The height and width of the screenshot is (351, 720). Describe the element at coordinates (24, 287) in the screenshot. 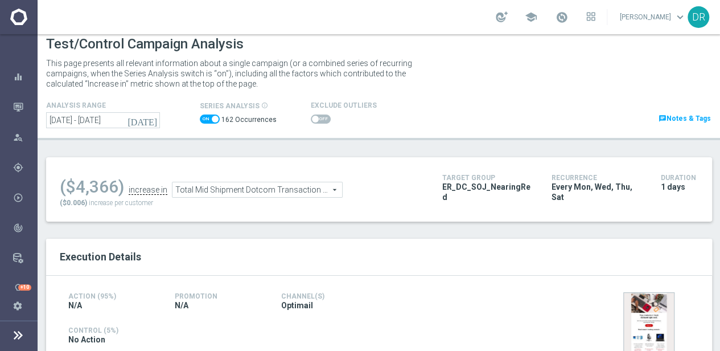

I see `div: +10` at that location.